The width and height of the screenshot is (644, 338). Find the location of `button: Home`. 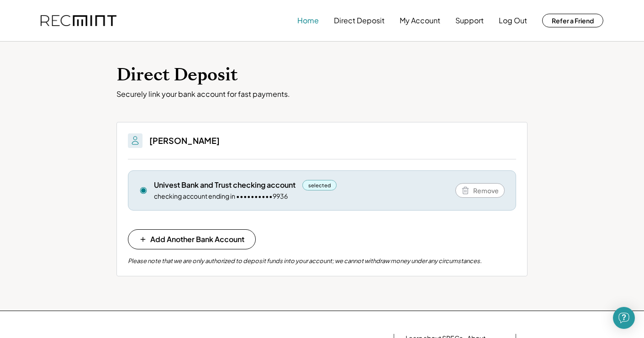

button: Home is located at coordinates (308, 21).